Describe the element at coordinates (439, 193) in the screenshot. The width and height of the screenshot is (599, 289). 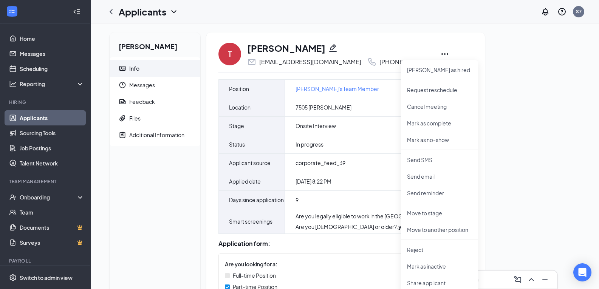
I see `p: Send reminder` at that location.